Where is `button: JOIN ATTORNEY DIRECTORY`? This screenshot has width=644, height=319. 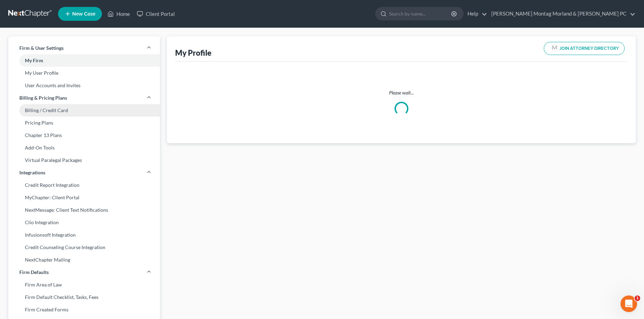 button: JOIN ATTORNEY DIRECTORY is located at coordinates (584, 48).